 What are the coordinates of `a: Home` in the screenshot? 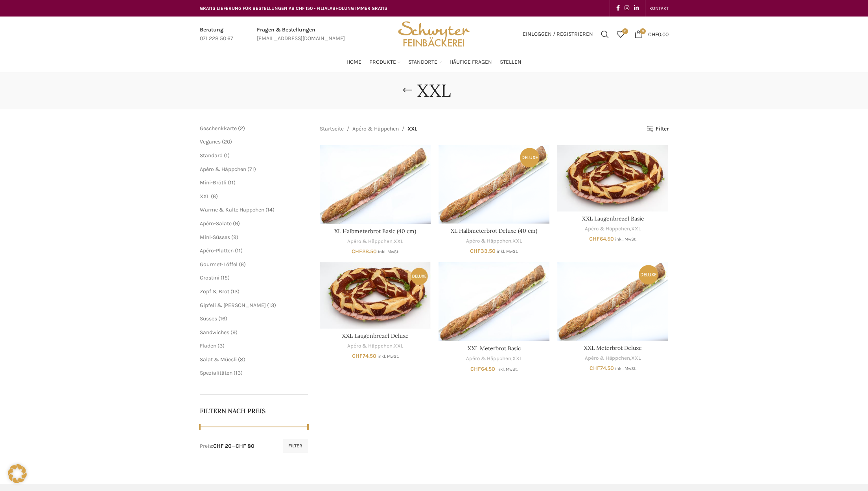 It's located at (354, 62).